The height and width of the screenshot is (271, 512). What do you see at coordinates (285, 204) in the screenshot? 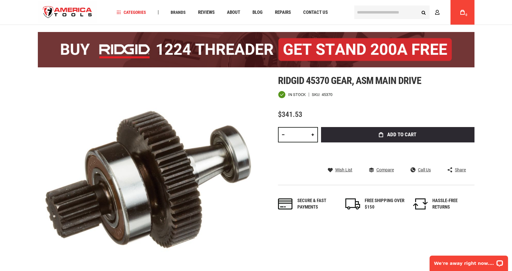
I see `img: payments` at bounding box center [285, 204].